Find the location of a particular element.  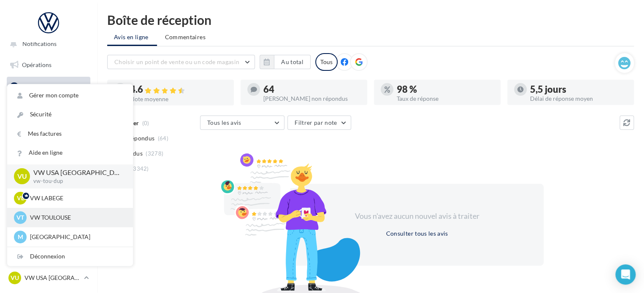

a: Opérations is located at coordinates (49, 65).